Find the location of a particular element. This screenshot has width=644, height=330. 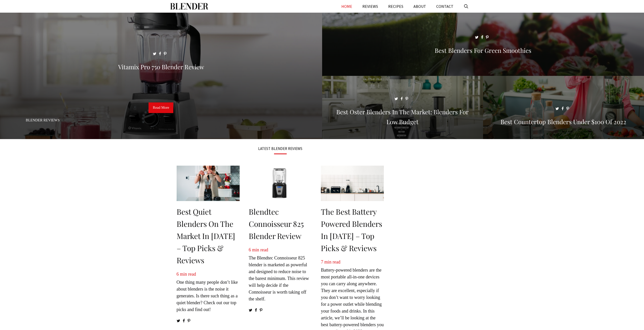

p: The Blendtec Connoisseur 825 blender is marketed as powerful and designed to reduce noise to the ... is located at coordinates (280, 274).